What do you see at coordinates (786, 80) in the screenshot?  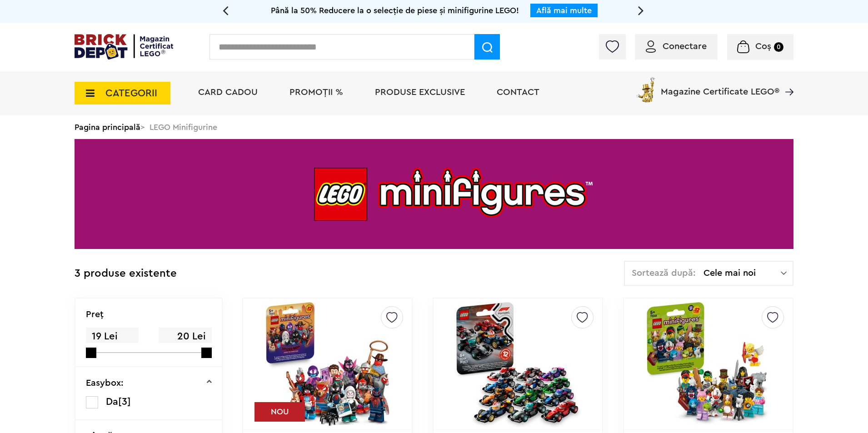 I see `a: Magazine Certificate LEGO®` at bounding box center [786, 80].